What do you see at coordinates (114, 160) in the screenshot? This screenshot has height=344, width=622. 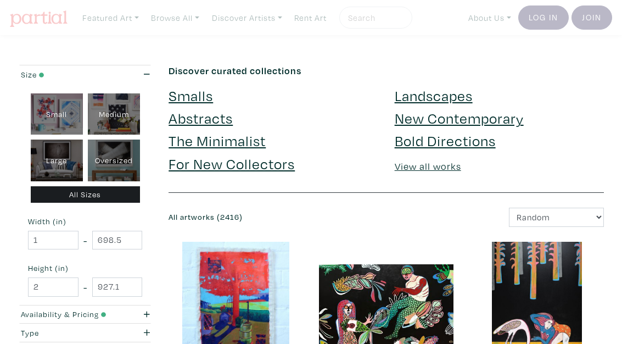 I see `div: Oversized` at bounding box center [114, 160].